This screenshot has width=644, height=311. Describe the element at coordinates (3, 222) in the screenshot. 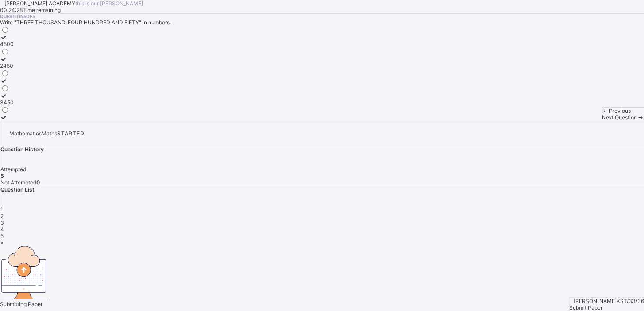

I see `span: 3` at that location.